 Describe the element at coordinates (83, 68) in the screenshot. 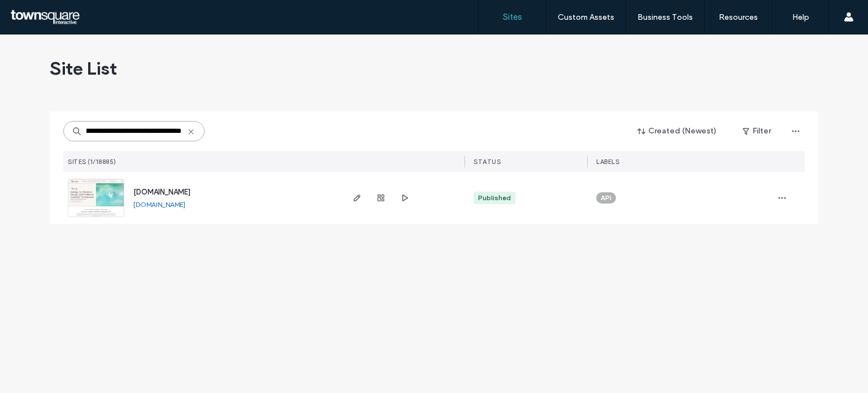

I see `span: Site List` at that location.